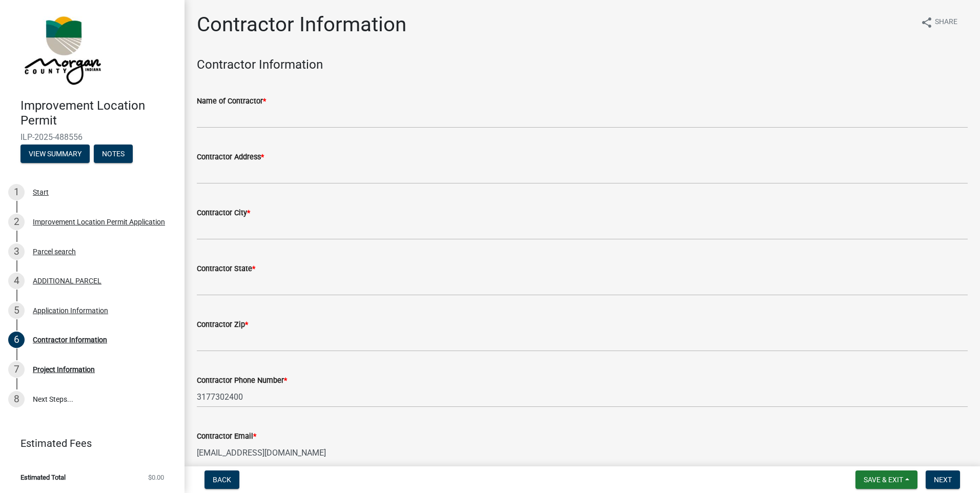  I want to click on div: 5, so click(16, 311).